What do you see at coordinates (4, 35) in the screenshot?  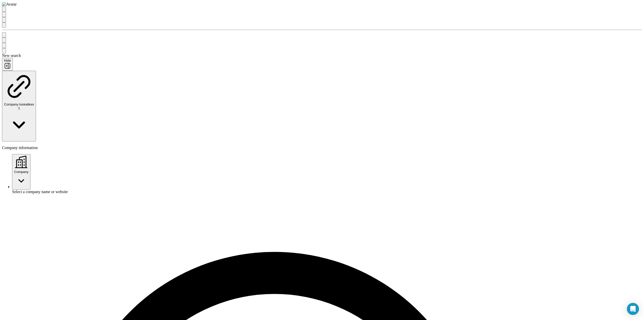 I see `button: Use Surfe on LinkedIn` at bounding box center [4, 35].